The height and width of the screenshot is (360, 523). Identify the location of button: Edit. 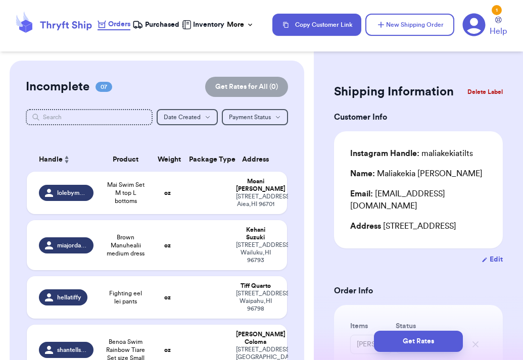
(492, 260).